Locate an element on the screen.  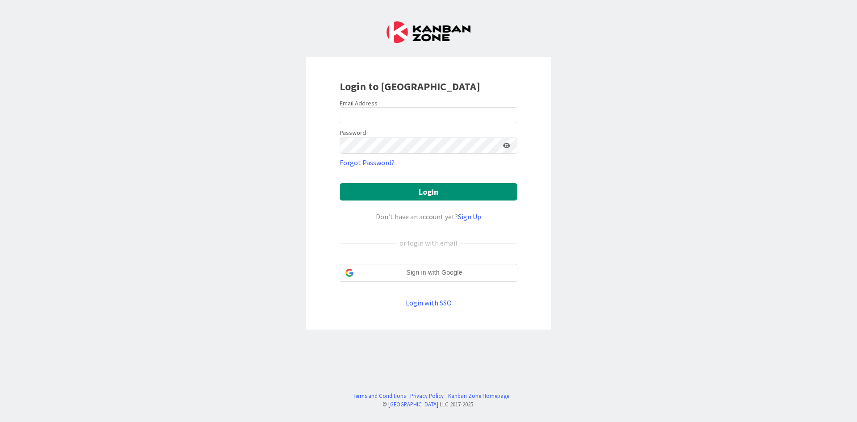
button: Login is located at coordinates (428, 191).